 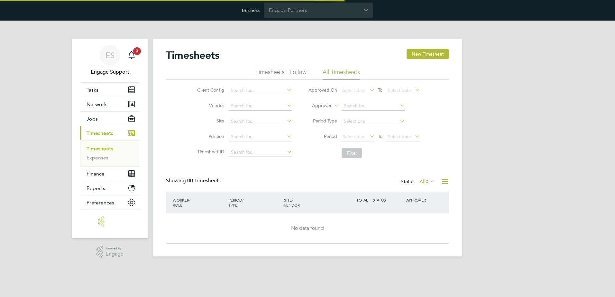 I want to click on nav: Main navigation, so click(x=110, y=138).